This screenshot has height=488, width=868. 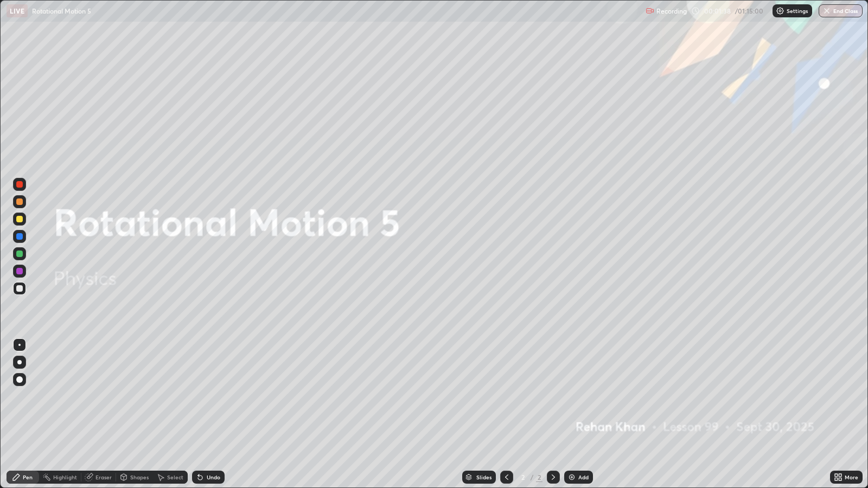 I want to click on img: class-settings-icons, so click(x=780, y=11).